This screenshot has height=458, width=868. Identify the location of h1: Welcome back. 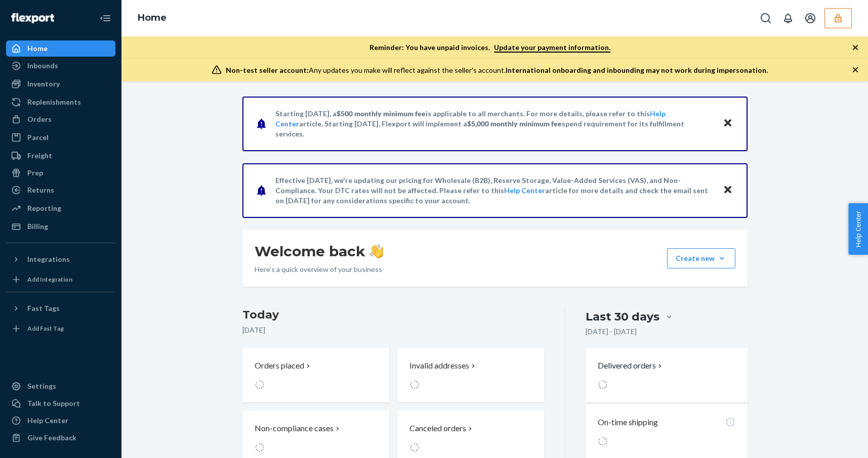
(319, 251).